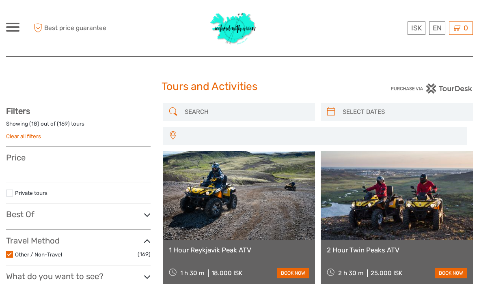  What do you see at coordinates (77, 28) in the screenshot?
I see `span: Best price guarantee` at bounding box center [77, 28].